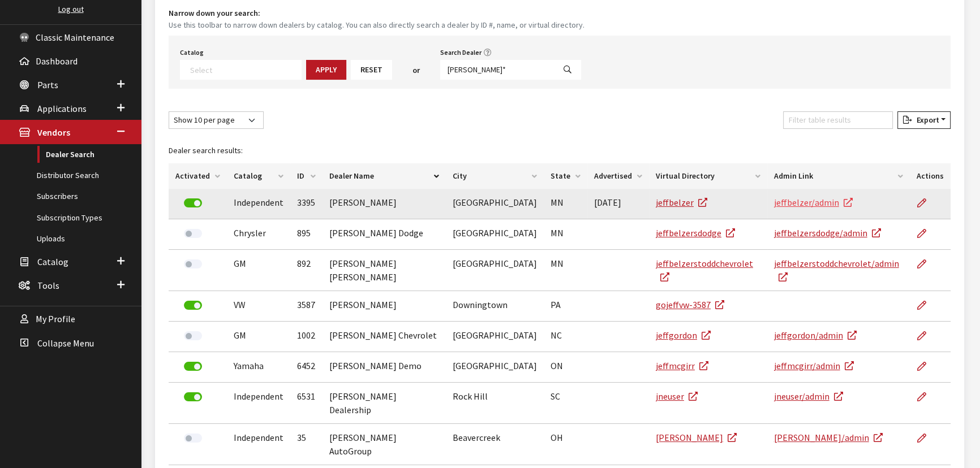 This screenshot has width=980, height=468. Describe the element at coordinates (568, 69) in the screenshot. I see `button: Search` at that location.